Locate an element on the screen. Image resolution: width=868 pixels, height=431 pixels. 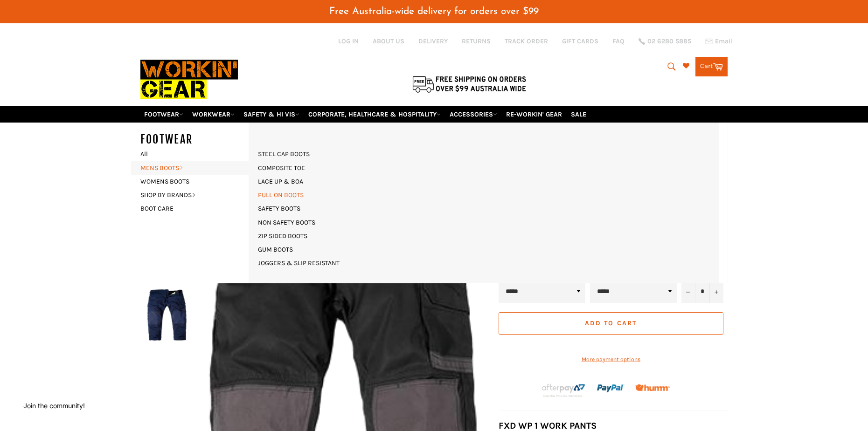
a: CORPORATE, HEALTHCARE & HOSPITALITY is located at coordinates (374, 114).